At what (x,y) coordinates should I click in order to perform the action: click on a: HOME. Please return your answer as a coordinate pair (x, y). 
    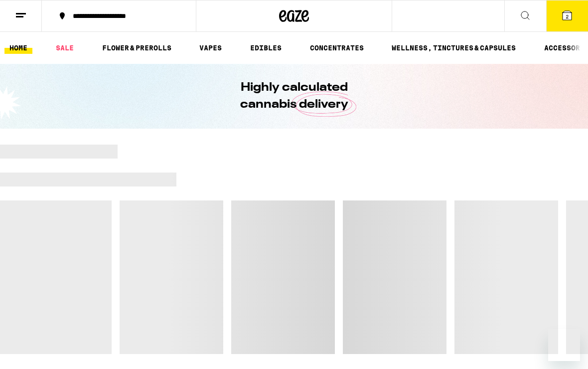
    Looking at the image, I should click on (18, 48).